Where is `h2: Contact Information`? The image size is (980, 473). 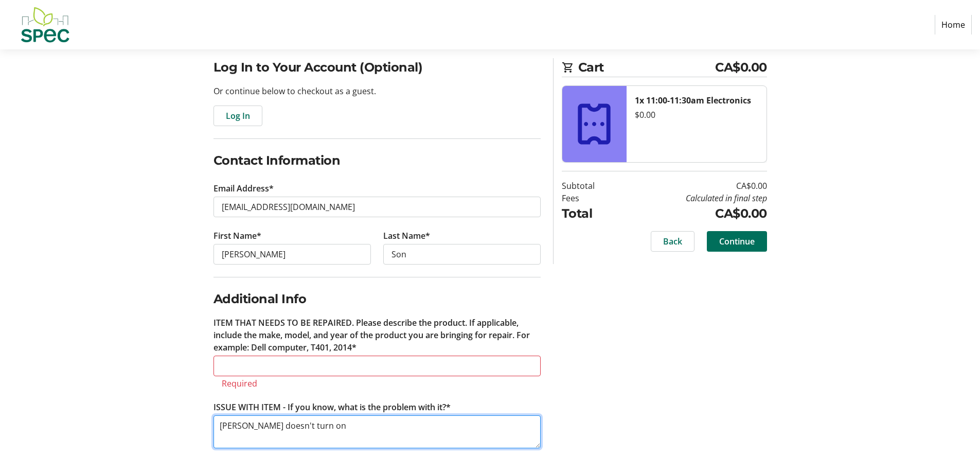
h2: Contact Information is located at coordinates (377, 160).